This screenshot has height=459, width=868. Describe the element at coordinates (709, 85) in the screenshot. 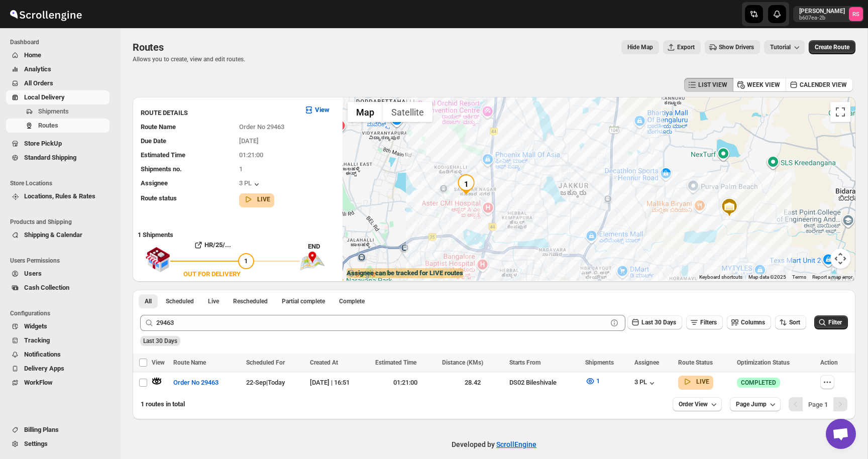

I see `button: LIST VIEW` at that location.